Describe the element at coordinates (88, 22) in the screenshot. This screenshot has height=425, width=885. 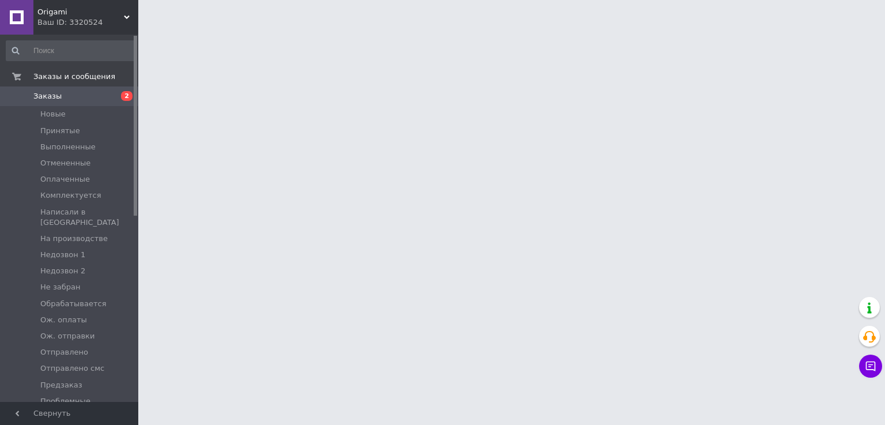
I see `div: Ваш ID: 3320524` at that location.